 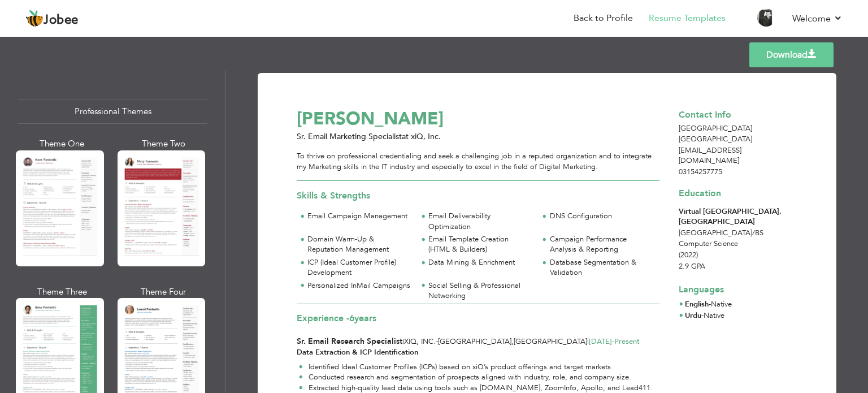 I want to click on label: years, so click(x=362, y=318).